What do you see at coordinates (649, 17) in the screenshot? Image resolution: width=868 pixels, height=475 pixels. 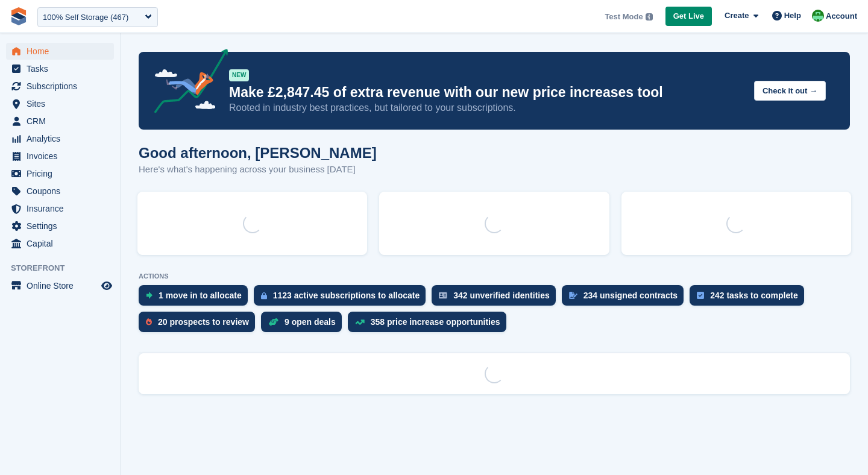 I see `img: icon-info-grey-7440780725fd019a000dd9b08b2336e03edf1995a4989e88bcd33f0948082b44.svg` at bounding box center [649, 17].